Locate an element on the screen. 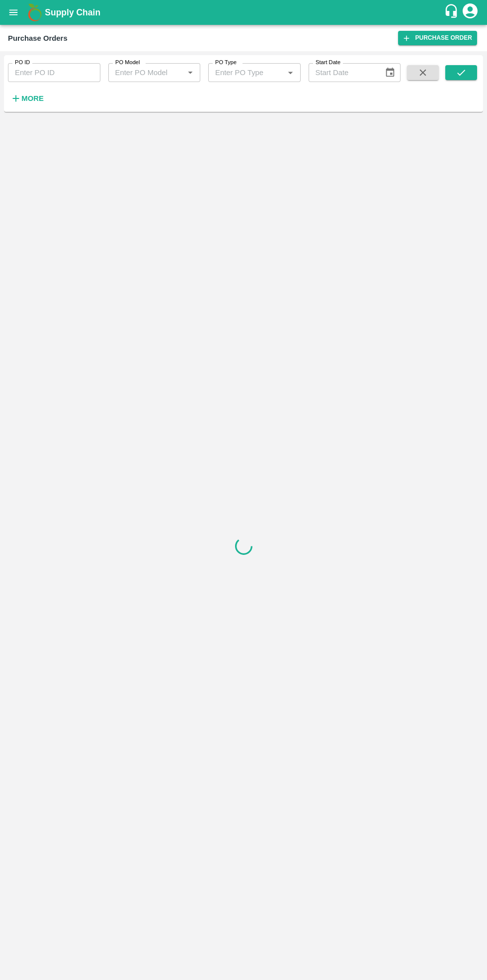 The width and height of the screenshot is (487, 980). input: Enter PO Model is located at coordinates (146, 72).